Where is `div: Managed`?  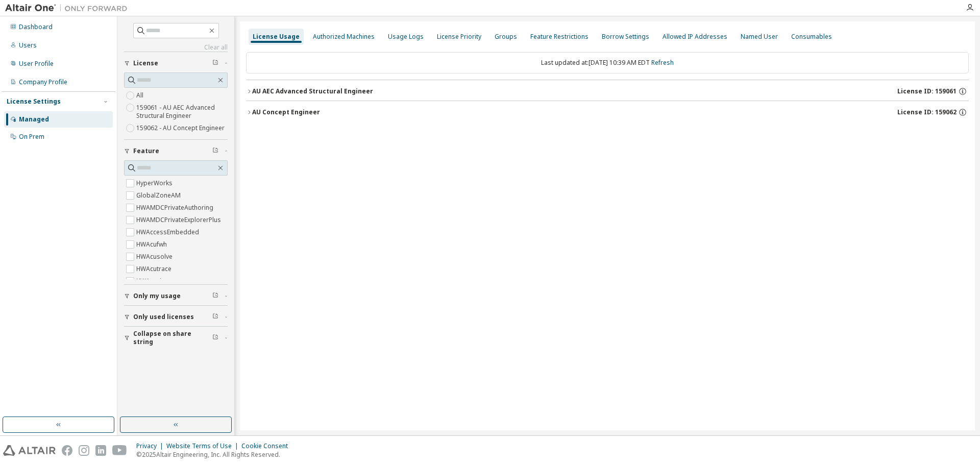 div: Managed is located at coordinates (34, 119).